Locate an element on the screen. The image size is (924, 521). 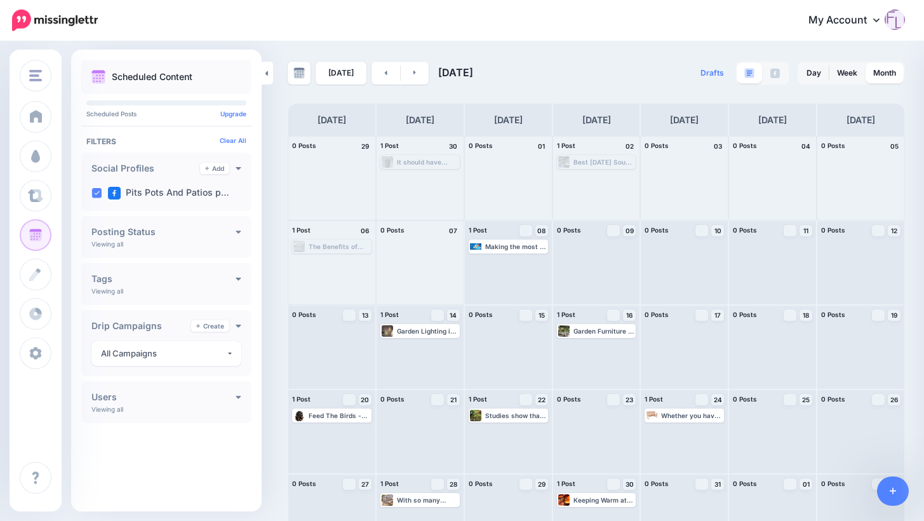
h4: Social Profiles is located at coordinates (145, 168).